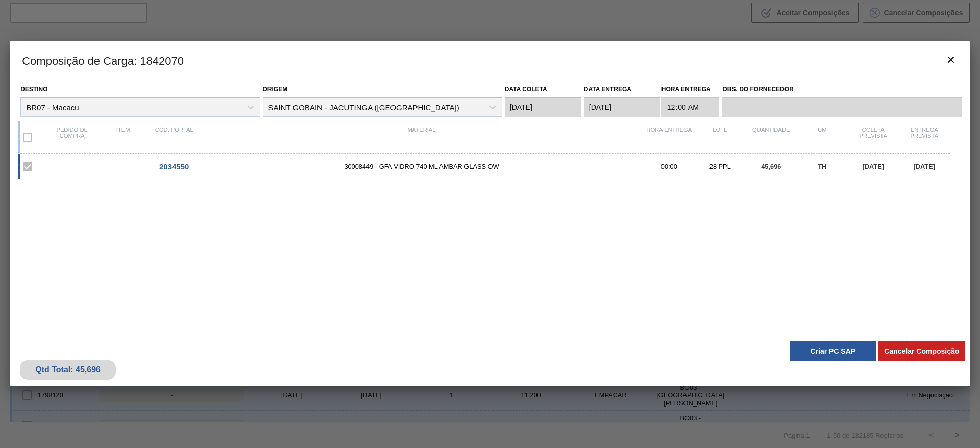 This screenshot has width=980, height=448. What do you see at coordinates (690, 89) in the screenshot?
I see `label: Hora Entrega` at bounding box center [690, 89].